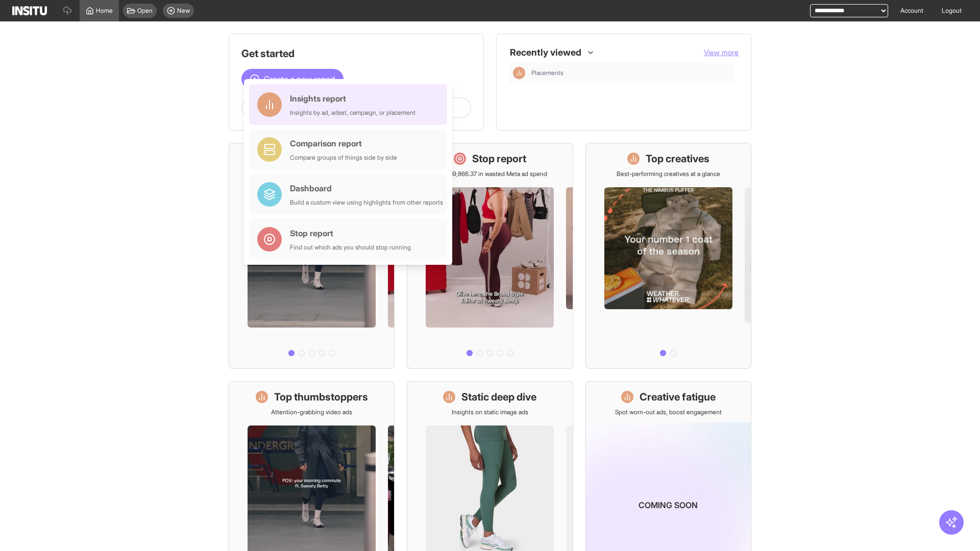 This screenshot has width=980, height=551. Describe the element at coordinates (184, 11) in the screenshot. I see `span: New` at that location.